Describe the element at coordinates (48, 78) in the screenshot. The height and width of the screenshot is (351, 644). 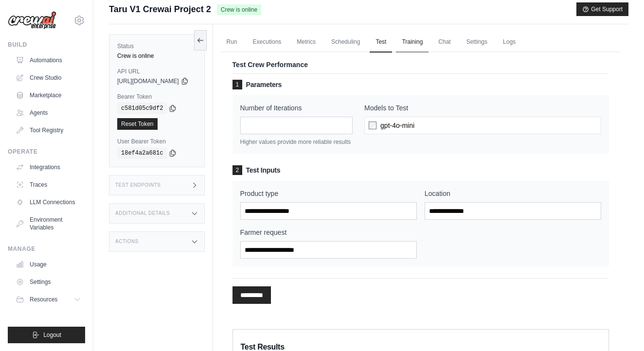
I see `a: Crew Studio` at that location.